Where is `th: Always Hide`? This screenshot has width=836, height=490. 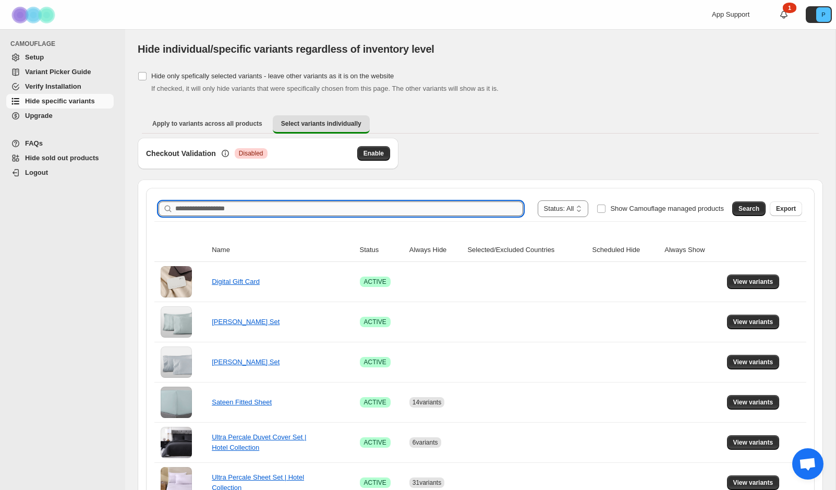 th: Always Hide is located at coordinates (435, 250).